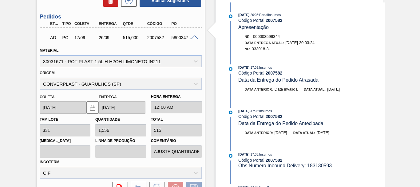 This screenshot has height=187, width=420. What do you see at coordinates (49, 119) in the screenshot?
I see `label: Tam lote` at bounding box center [49, 119].